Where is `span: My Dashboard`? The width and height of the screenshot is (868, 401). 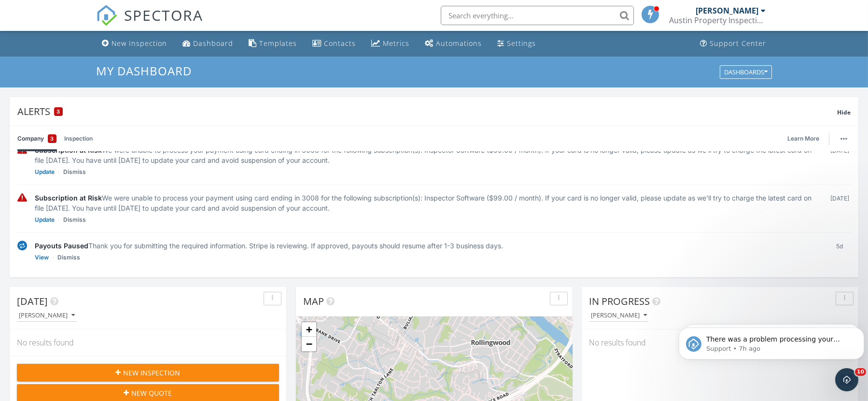 span: My Dashboard is located at coordinates (144, 71).